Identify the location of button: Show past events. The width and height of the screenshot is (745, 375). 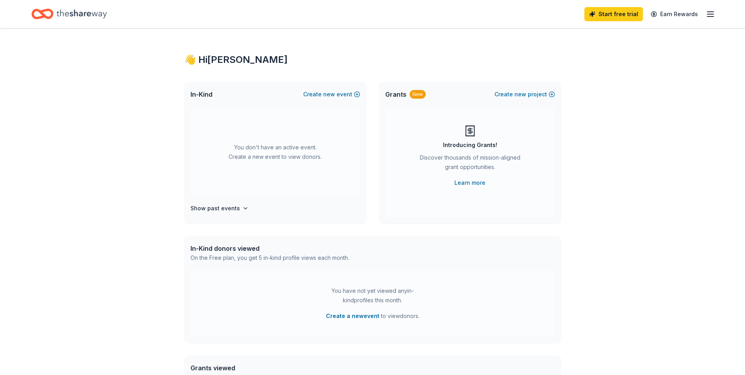
(220, 208).